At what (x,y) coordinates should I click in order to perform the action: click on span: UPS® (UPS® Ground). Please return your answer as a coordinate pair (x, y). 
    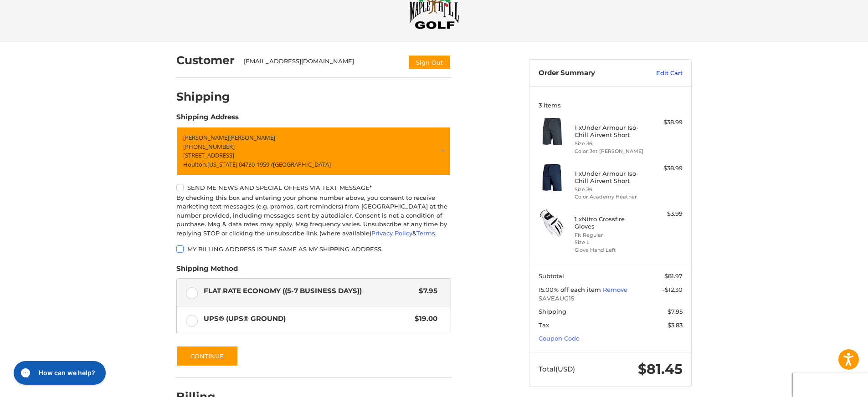
    Looking at the image, I should click on (307, 319).